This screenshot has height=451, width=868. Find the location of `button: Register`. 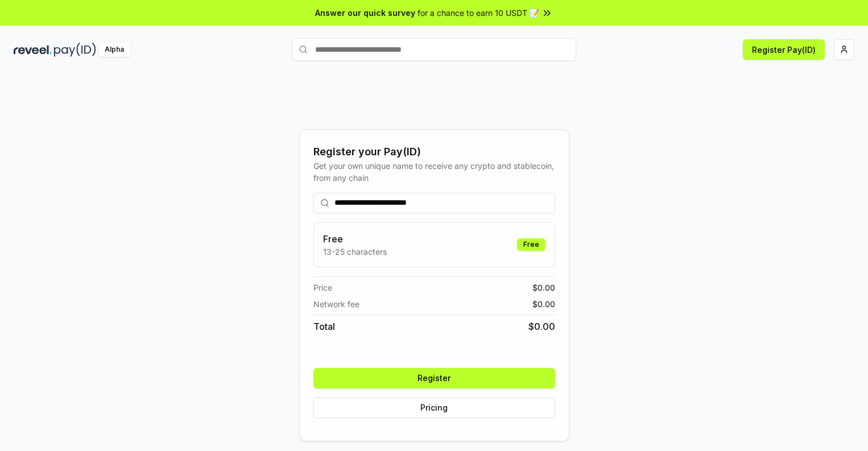

button: Register is located at coordinates (434, 378).